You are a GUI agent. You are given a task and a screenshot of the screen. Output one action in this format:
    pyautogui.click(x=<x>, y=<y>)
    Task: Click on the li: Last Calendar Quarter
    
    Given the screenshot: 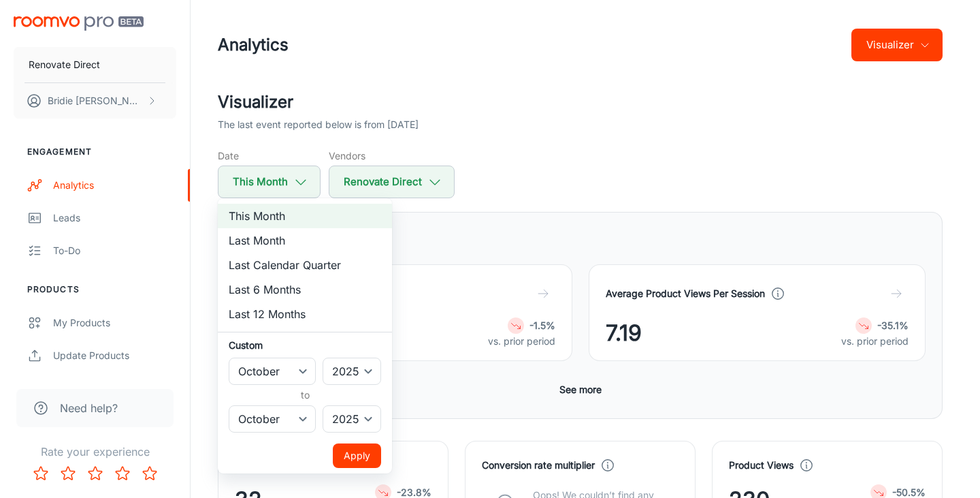 What is the action you would take?
    pyautogui.click(x=305, y=265)
    